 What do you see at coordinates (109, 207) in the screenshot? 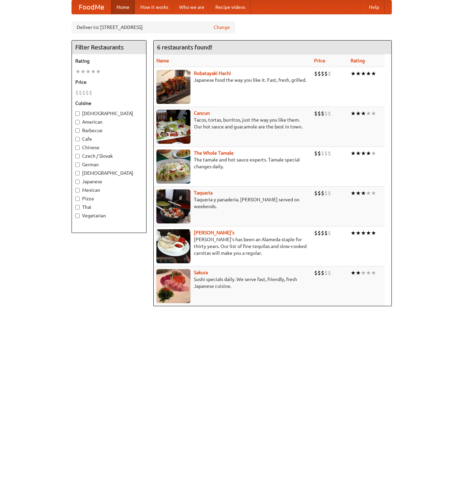
I see `label: Thai` at bounding box center [109, 207].